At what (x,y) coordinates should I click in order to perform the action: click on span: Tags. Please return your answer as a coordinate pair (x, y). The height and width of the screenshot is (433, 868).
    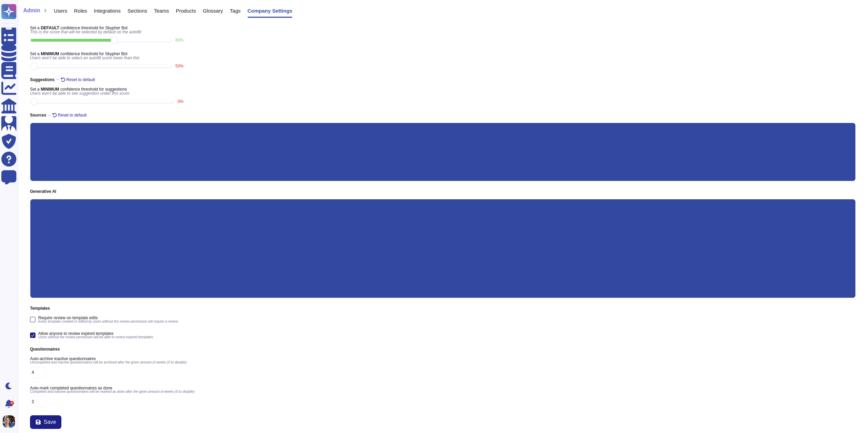
    Looking at the image, I should click on (235, 10).